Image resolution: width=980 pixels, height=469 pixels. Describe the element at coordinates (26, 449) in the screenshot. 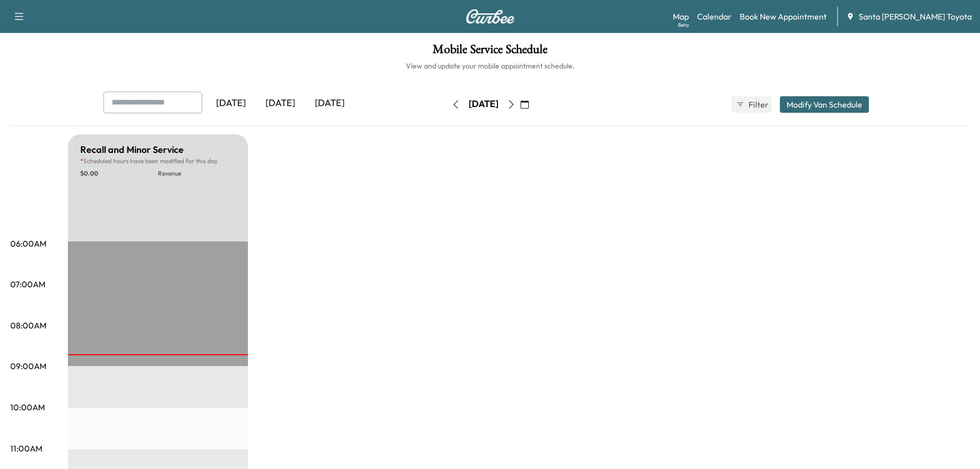

I see `p: 11:00AM` at that location.